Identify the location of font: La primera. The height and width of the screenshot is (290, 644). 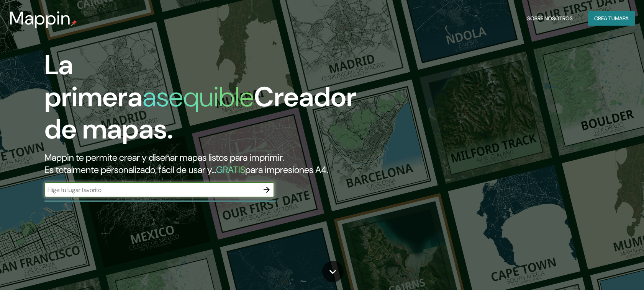
(94, 81).